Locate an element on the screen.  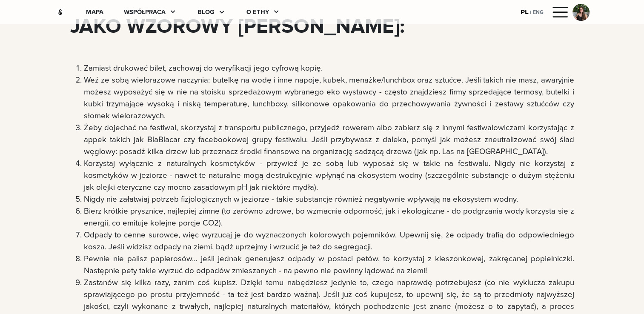
li: Nigdy nie załatwiaj potrzeb fizjologicznych w jeziorze - takie substancje również negatywnie wpły... is located at coordinates (329, 199).